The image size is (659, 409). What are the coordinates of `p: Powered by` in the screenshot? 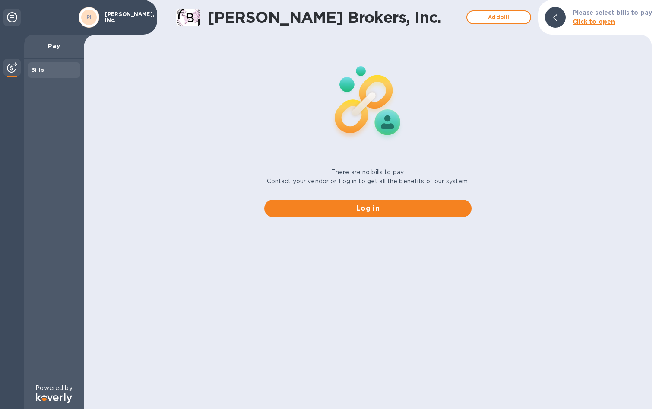 It's located at (54, 387).